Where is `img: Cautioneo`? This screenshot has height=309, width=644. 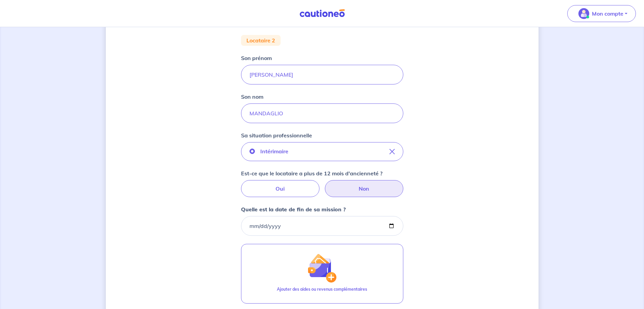 img: Cautioneo is located at coordinates (322, 13).